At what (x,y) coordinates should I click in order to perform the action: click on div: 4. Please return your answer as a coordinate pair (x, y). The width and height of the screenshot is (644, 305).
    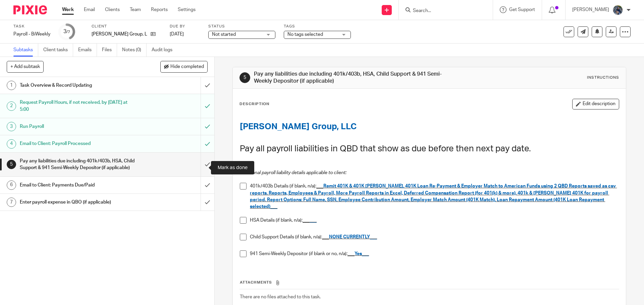
    Looking at the image, I should click on (11, 144).